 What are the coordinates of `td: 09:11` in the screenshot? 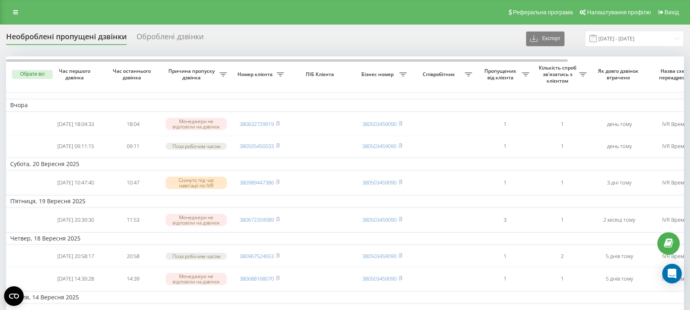 It's located at (133, 146).